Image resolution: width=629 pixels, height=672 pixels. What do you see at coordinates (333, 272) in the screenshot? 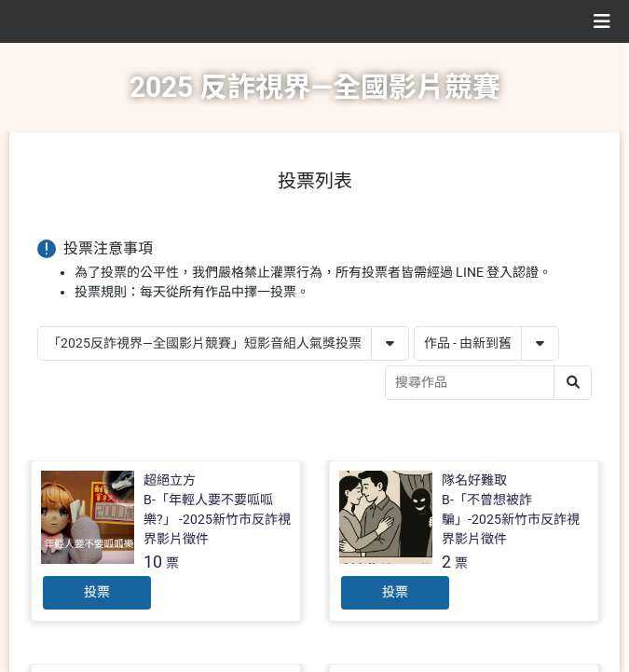
I see `li: 為了投票的公平性，我們嚴格禁止灌票行為，所有投票者皆需經過 LINE 登入認證。` at bounding box center [333, 272].